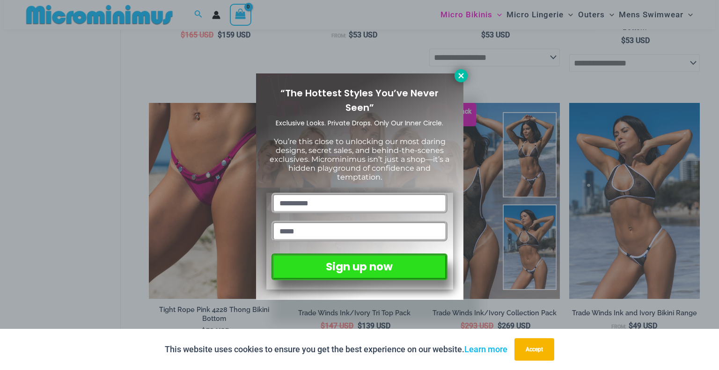  I want to click on span: You’re this close to unlocking our most daring designs, secret sales, and behind-the-scenes exclu..., so click(359, 160).